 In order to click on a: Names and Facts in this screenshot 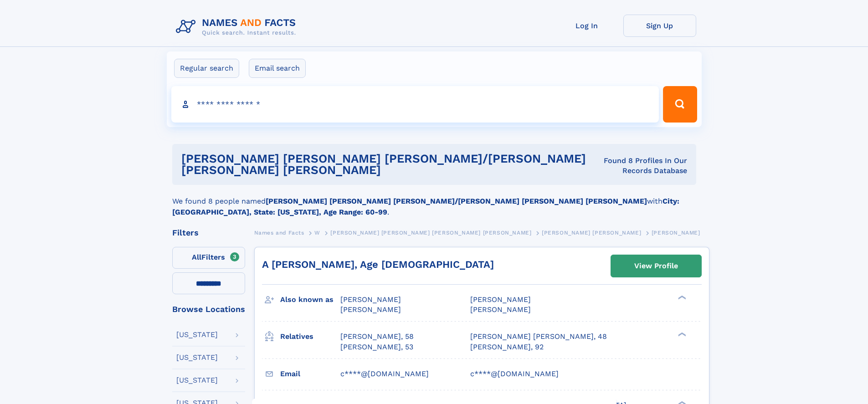, I will do `click(280, 233)`.